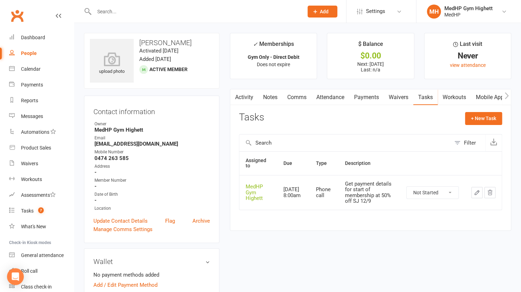 The image size is (521, 292). Describe the element at coordinates (38, 195) in the screenshot. I see `div: Assessments` at that location.